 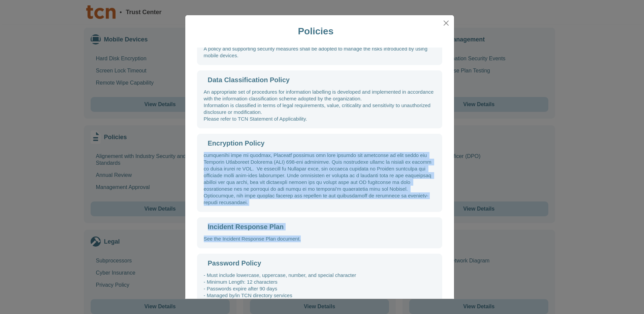 I want to click on div: Password Policy, so click(x=234, y=263).